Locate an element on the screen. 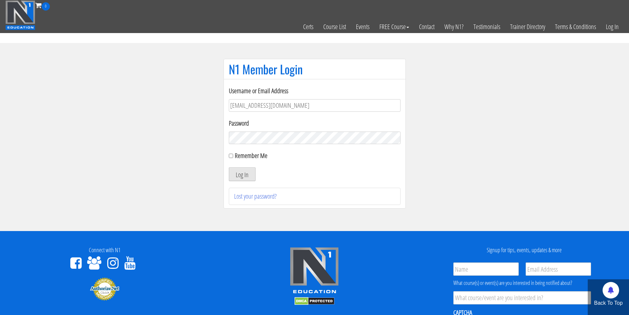  button: Log In is located at coordinates (242, 174).